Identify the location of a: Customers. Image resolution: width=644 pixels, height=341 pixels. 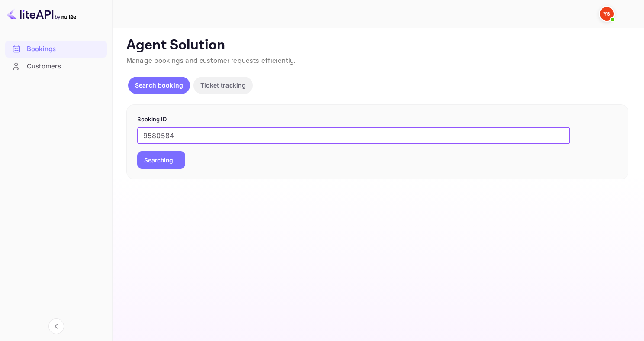
(56, 66).